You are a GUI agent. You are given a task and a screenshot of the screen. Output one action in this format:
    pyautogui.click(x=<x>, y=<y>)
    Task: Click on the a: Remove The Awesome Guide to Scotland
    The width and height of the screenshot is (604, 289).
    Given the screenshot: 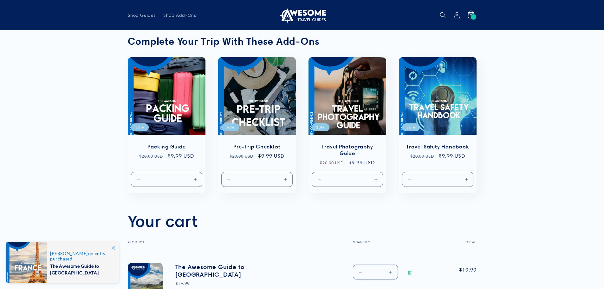 What is the action you would take?
    pyautogui.click(x=409, y=272)
    